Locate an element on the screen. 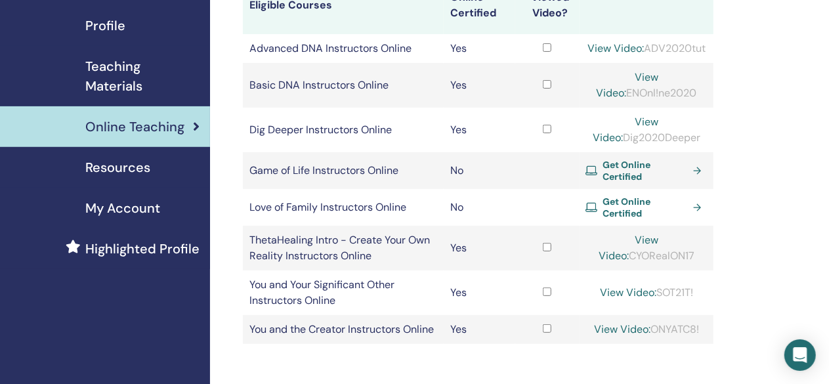 The width and height of the screenshot is (829, 384). div: CYORealON17 is located at coordinates (647, 248).